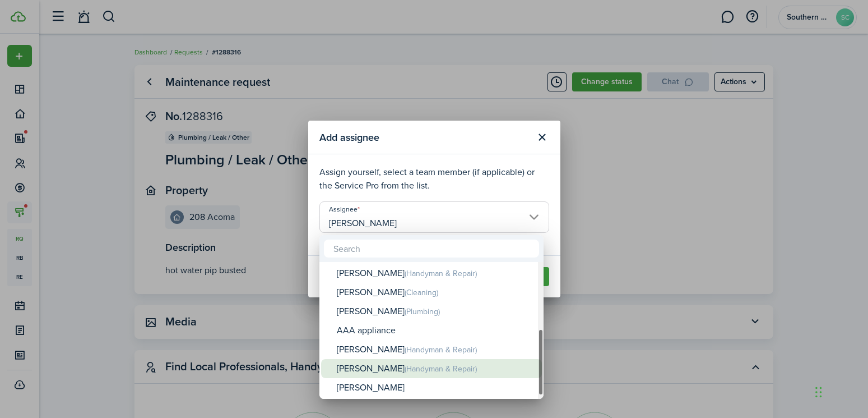 Image resolution: width=868 pixels, height=418 pixels. What do you see at coordinates (432, 330) in the screenshot?
I see `mbsc-wheel: Assignee` at bounding box center [432, 330].